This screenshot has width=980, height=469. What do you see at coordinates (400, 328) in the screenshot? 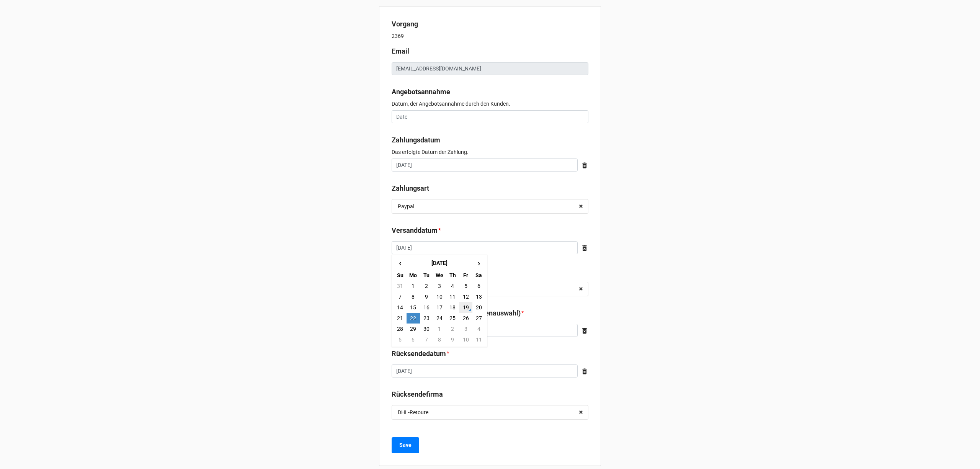
I see `td: 28` at bounding box center [400, 328].